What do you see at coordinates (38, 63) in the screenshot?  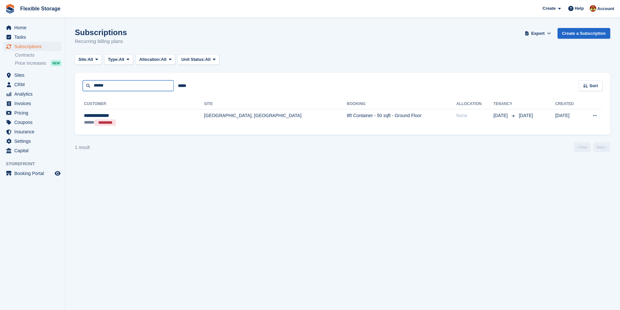 I see `a: Price increases NEW` at bounding box center [38, 63].